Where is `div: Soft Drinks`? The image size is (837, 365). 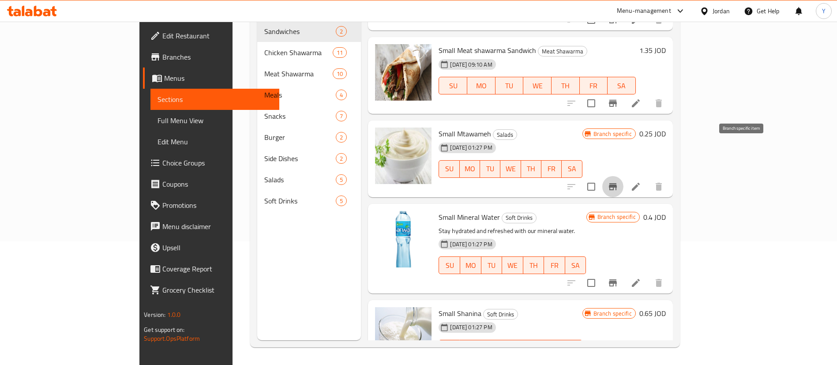 div: Soft Drinks is located at coordinates (500, 314).